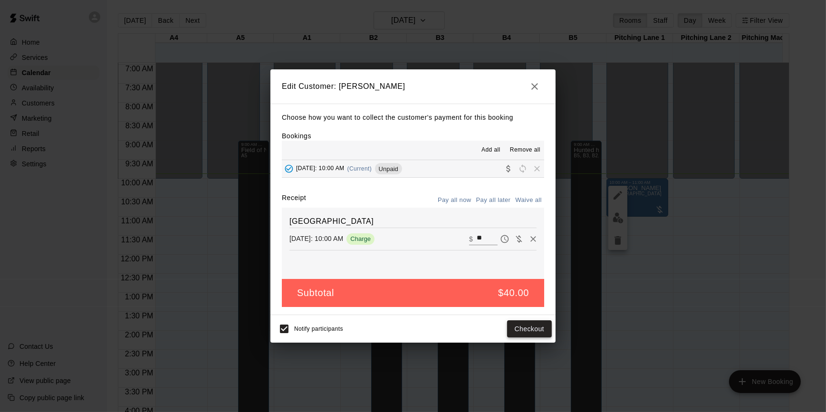 The height and width of the screenshot is (412, 826). What do you see at coordinates (525, 150) in the screenshot?
I see `span: Remove all` at bounding box center [525, 150].